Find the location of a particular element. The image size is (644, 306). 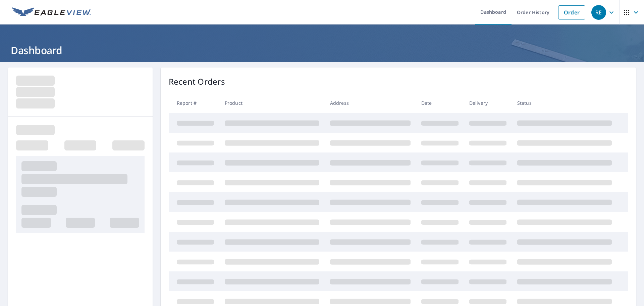

div: RE is located at coordinates (599, 12).